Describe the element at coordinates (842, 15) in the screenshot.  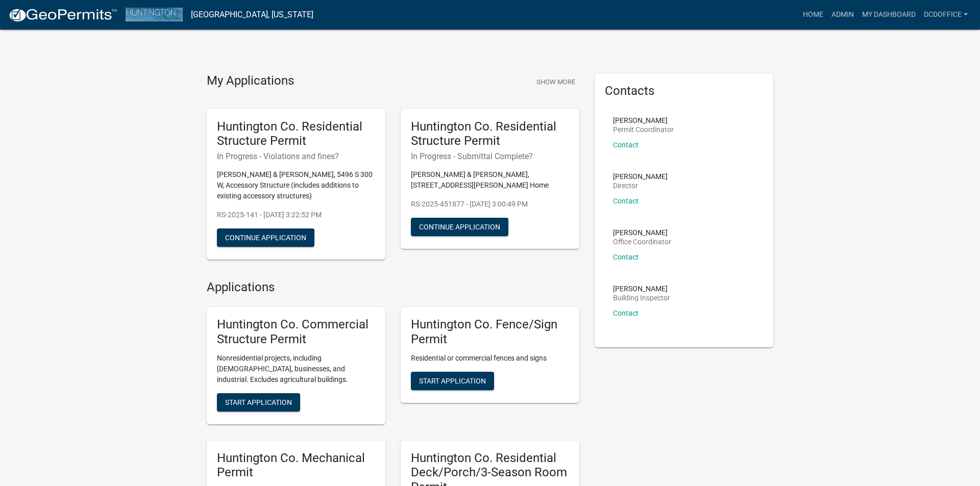
I see `a: Admin` at that location.